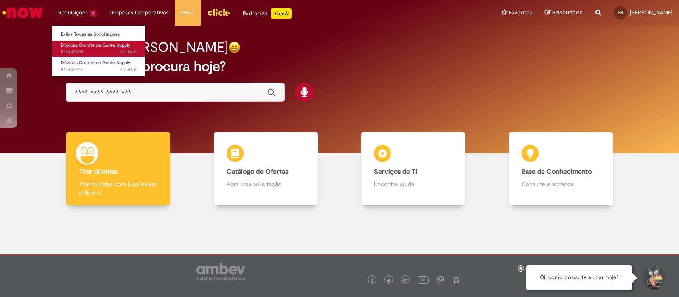  Describe the element at coordinates (441, 279) in the screenshot. I see `img: logo_footer_workplace.png` at that location.